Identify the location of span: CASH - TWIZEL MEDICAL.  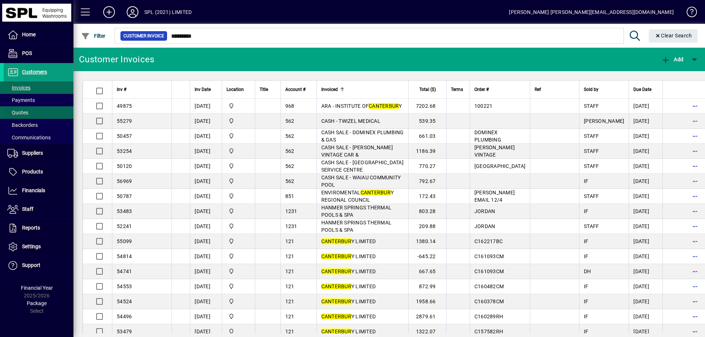
(351, 121).